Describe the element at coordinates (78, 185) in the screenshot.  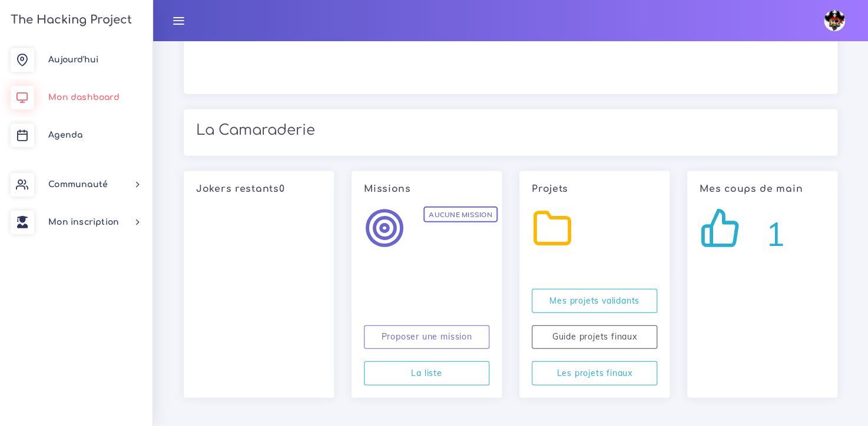
I see `span: Communauté` at that location.